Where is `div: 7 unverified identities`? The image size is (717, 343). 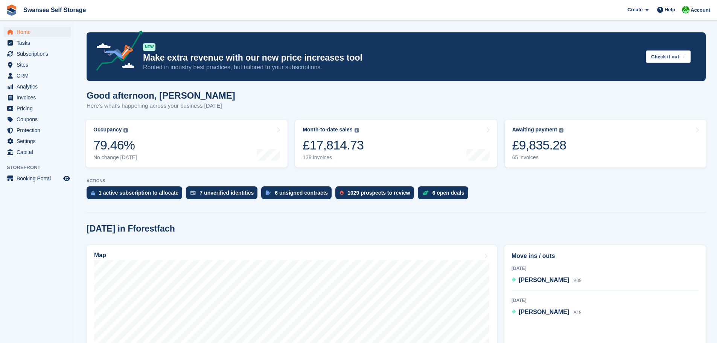
div: 7 unverified identities is located at coordinates (227, 193).